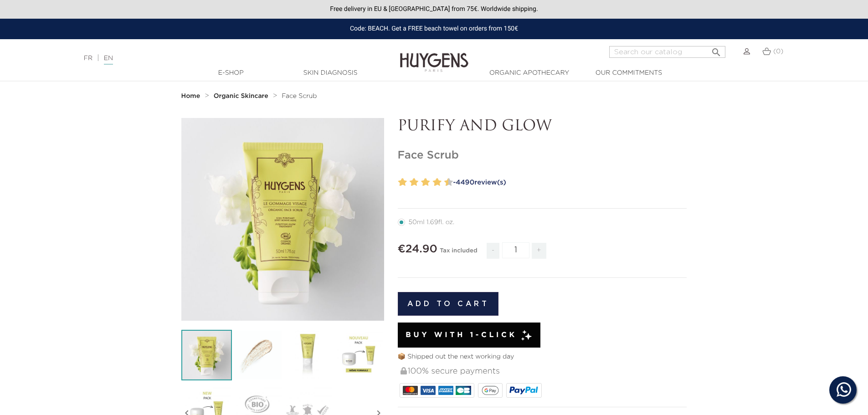 Image resolution: width=868 pixels, height=415 pixels. I want to click on input: Quantity, so click(516, 251).